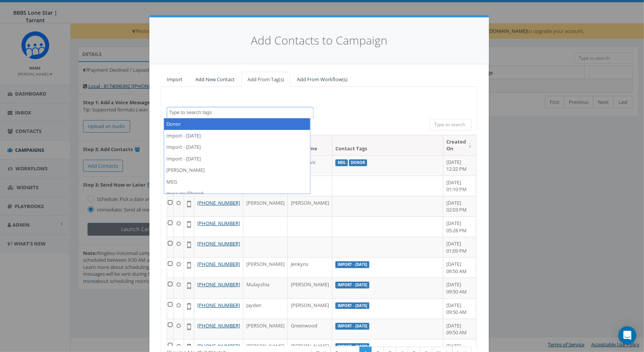 The image size is (644, 352). Describe the element at coordinates (341, 163) in the screenshot. I see `label: MEG` at that location.